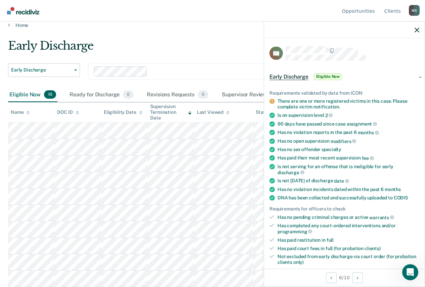  What do you see at coordinates (251, 95) in the screenshot?
I see `div: Supervisor Review` at bounding box center [251, 95].